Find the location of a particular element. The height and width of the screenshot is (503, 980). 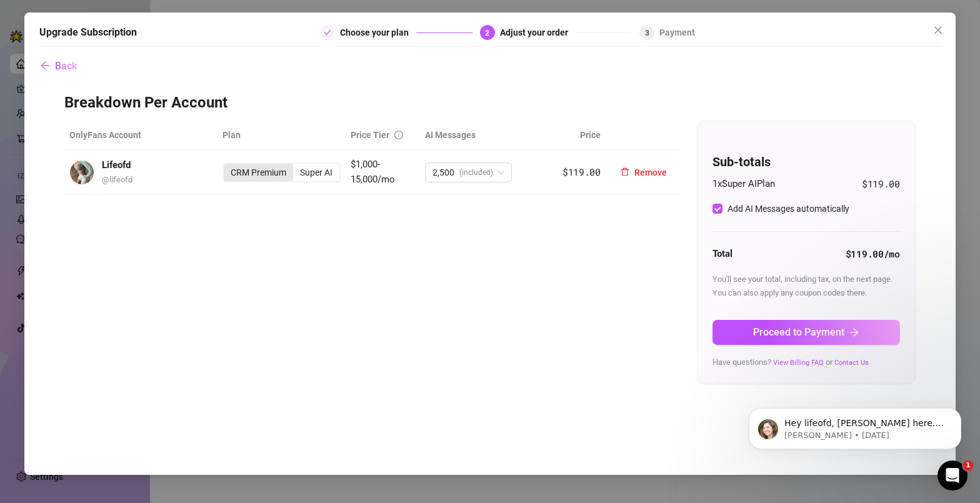

span: Proceed to Payment is located at coordinates (799, 332).